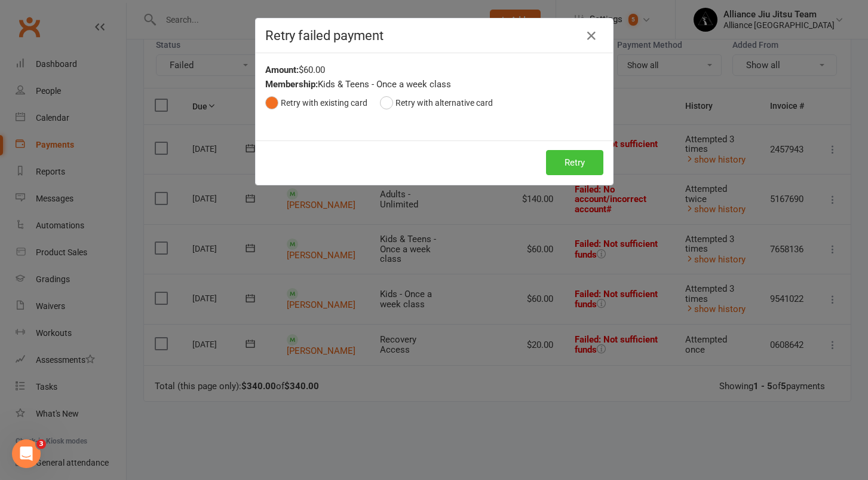 This screenshot has height=480, width=868. What do you see at coordinates (316, 103) in the screenshot?
I see `button: Retry with existing card` at bounding box center [316, 103].